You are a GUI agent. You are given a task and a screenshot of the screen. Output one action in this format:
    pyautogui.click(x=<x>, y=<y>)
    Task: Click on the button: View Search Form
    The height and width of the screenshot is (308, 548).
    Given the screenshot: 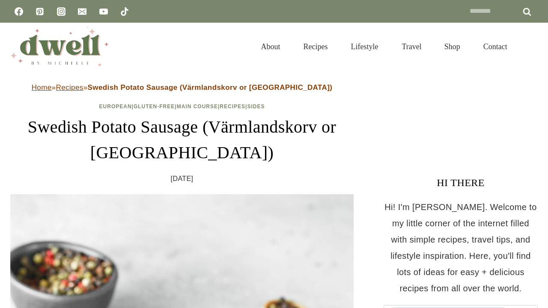 What is the action you would take?
    pyautogui.click(x=530, y=47)
    